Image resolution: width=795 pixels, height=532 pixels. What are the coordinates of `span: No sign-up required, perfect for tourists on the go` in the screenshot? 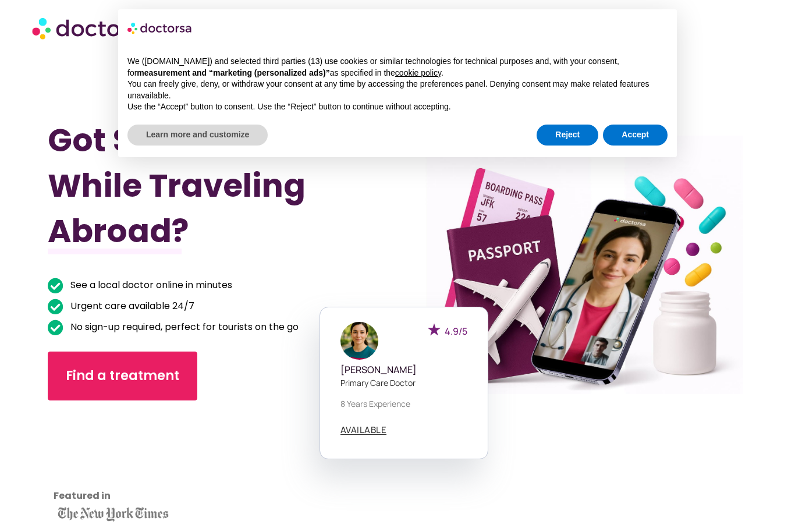 It's located at (183, 327).